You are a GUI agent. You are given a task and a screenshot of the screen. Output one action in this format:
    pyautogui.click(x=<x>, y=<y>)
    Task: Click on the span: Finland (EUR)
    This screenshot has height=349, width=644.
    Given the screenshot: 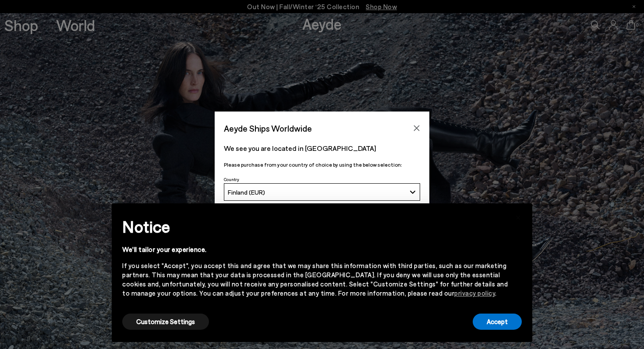 What is the action you would take?
    pyautogui.click(x=246, y=192)
    